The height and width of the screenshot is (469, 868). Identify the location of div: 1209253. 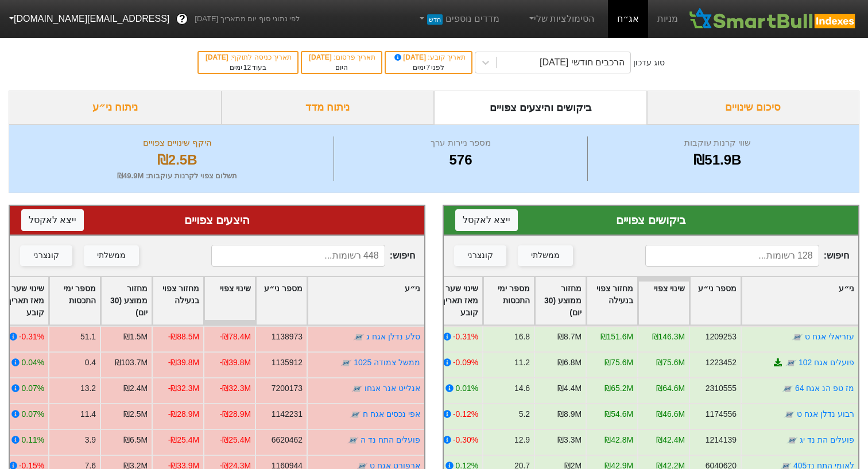
(721, 337).